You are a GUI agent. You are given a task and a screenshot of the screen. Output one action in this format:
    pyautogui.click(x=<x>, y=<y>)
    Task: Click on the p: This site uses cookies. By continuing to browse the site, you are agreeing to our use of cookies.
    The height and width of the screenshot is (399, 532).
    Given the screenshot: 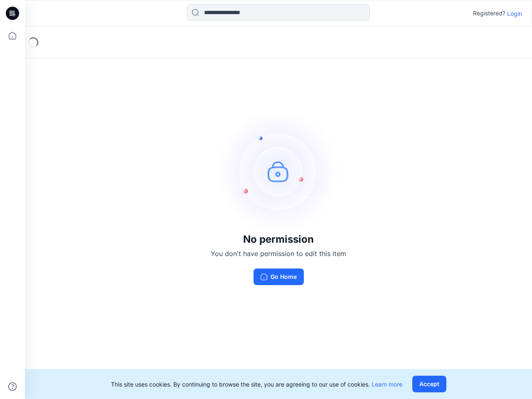 What is the action you would take?
    pyautogui.click(x=256, y=384)
    